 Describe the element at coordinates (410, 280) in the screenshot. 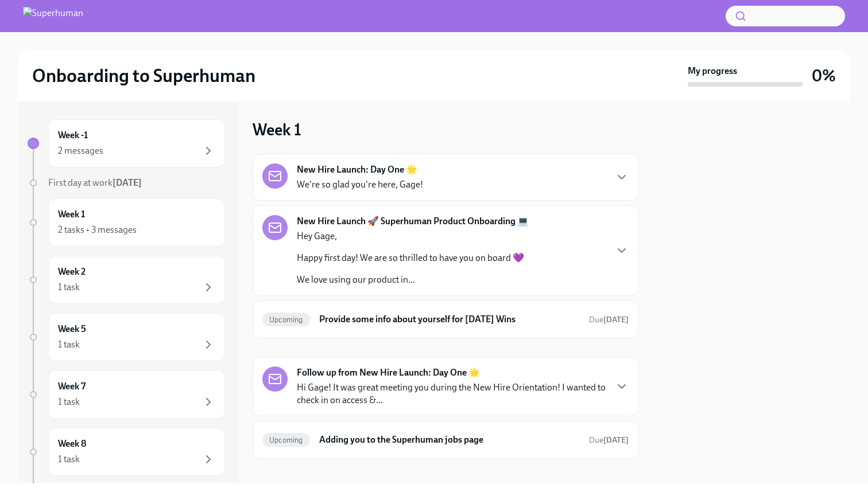

I see `p: We love using our product in...` at that location.